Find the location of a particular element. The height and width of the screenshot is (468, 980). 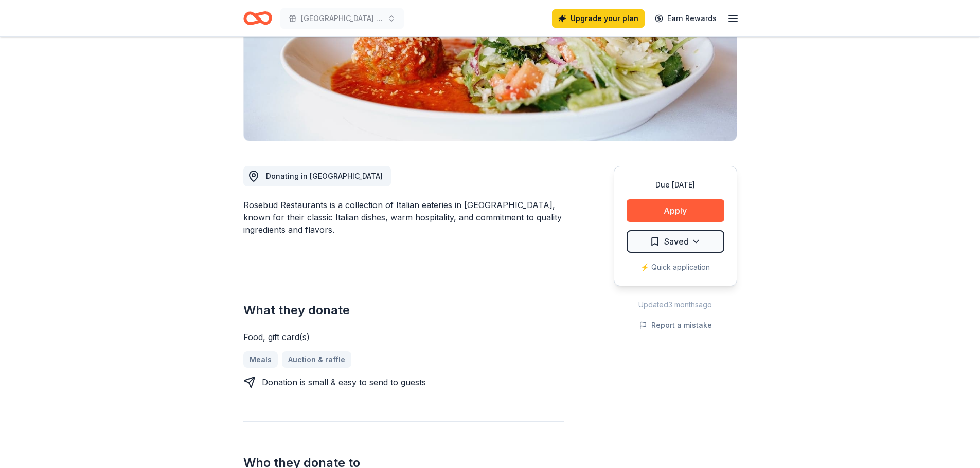

a: Auction & raffle is located at coordinates (316, 359).